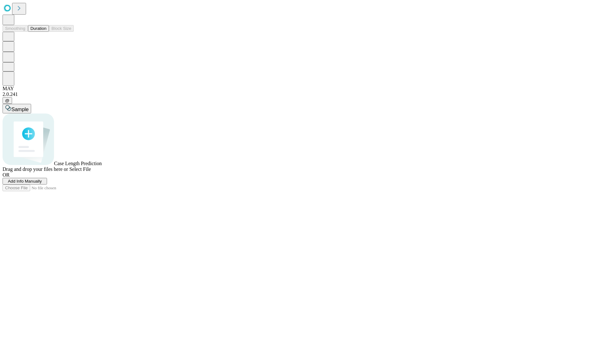 The height and width of the screenshot is (343, 610). I want to click on button: Smoothing, so click(15, 28).